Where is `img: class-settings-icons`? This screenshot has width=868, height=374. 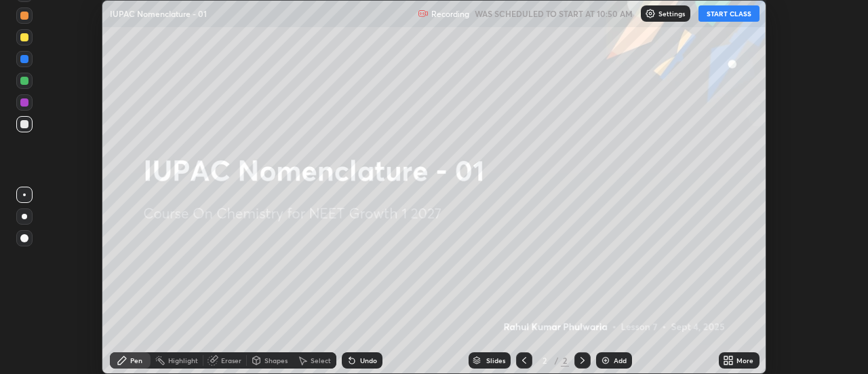 img: class-settings-icons is located at coordinates (651, 14).